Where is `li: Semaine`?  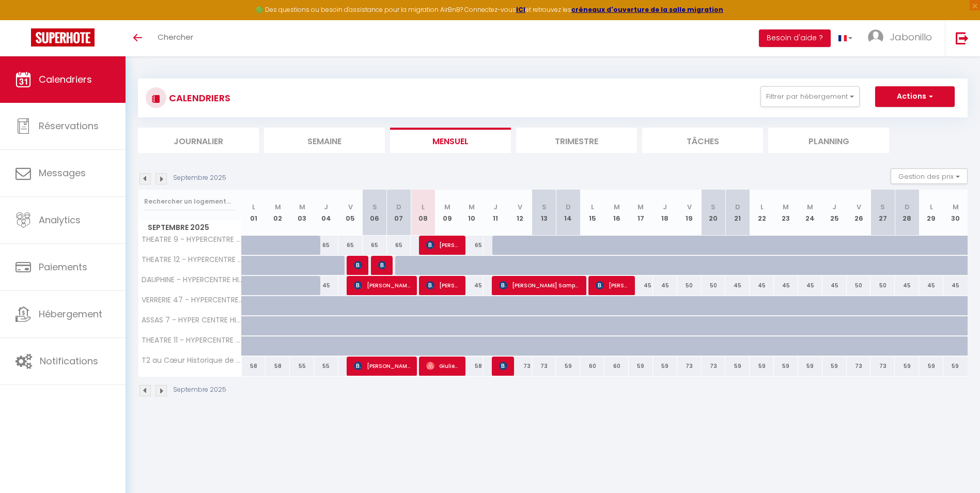 li: Semaine is located at coordinates (324, 140).